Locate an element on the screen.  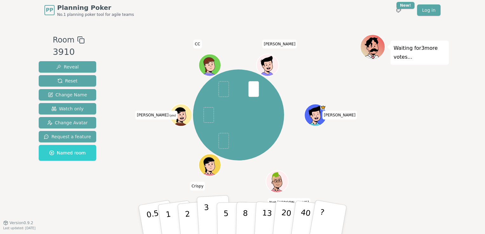
div: 3910 is located at coordinates (69, 52).